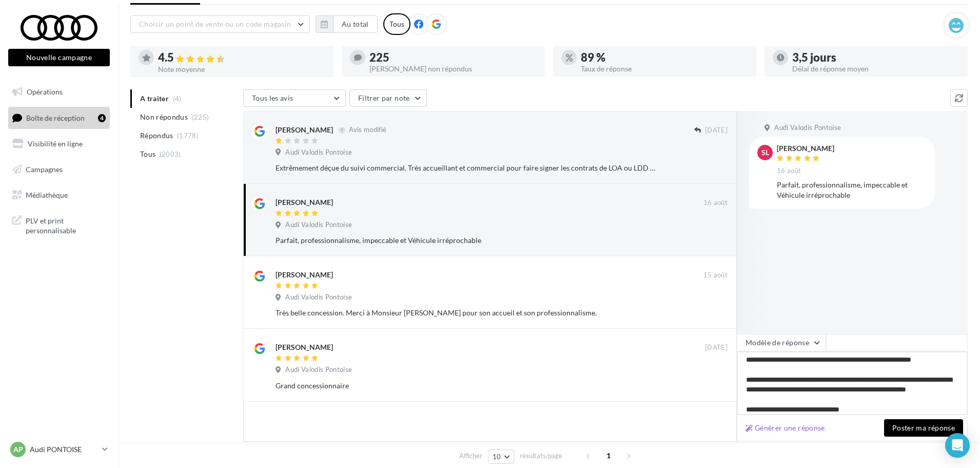 This screenshot has height=468, width=980. I want to click on button: Générer une réponse, so click(785, 428).